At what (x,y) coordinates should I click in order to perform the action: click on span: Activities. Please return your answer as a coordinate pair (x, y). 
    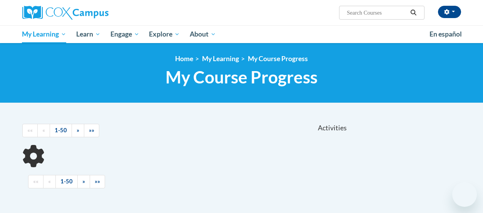
    Looking at the image, I should click on (332, 128).